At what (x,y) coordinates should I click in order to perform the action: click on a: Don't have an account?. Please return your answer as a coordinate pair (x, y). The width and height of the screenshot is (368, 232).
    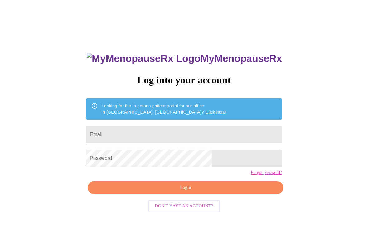
    Looking at the image, I should click on (184, 205).